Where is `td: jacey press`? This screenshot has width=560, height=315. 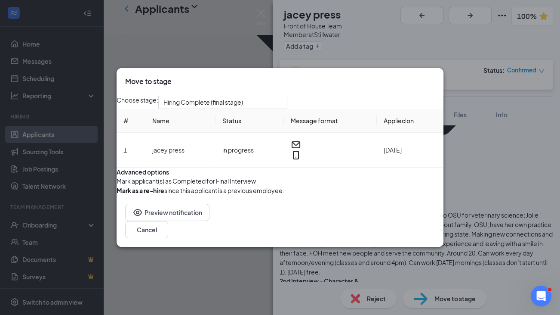
td: jacey press is located at coordinates (180, 150).